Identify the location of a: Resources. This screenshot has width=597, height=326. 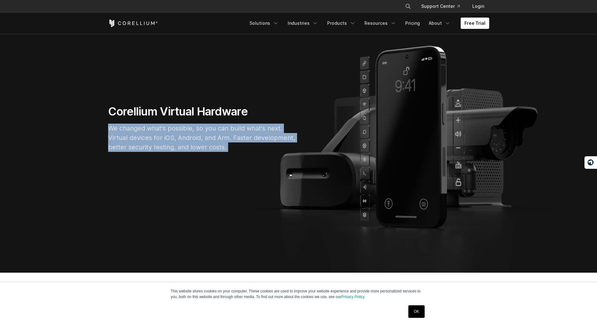
(380, 23).